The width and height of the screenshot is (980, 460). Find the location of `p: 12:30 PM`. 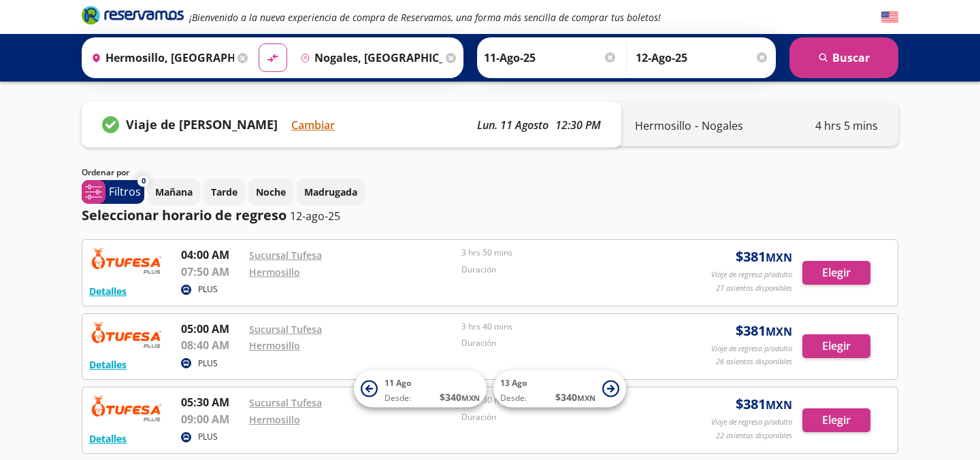

p: 12:30 PM is located at coordinates (578, 125).